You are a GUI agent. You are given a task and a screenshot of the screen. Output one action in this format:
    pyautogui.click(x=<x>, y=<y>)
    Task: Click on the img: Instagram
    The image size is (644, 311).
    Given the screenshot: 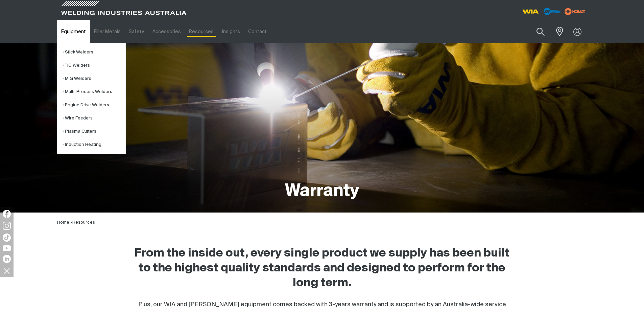 What is the action you would take?
    pyautogui.click(x=7, y=226)
    